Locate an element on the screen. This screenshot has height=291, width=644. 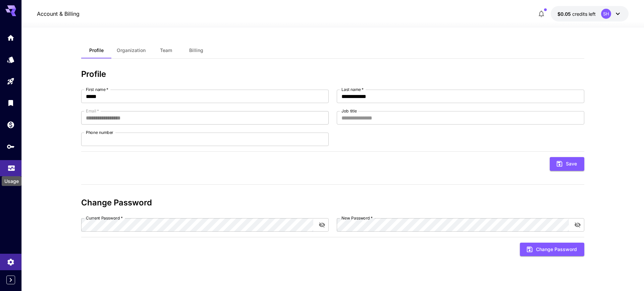
span: Team is located at coordinates (166, 50).